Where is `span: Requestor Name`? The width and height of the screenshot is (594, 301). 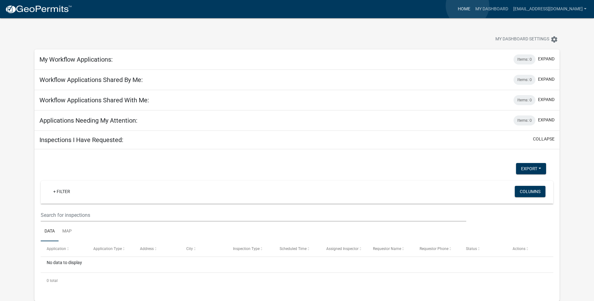 span: Requestor Name is located at coordinates (387, 249).